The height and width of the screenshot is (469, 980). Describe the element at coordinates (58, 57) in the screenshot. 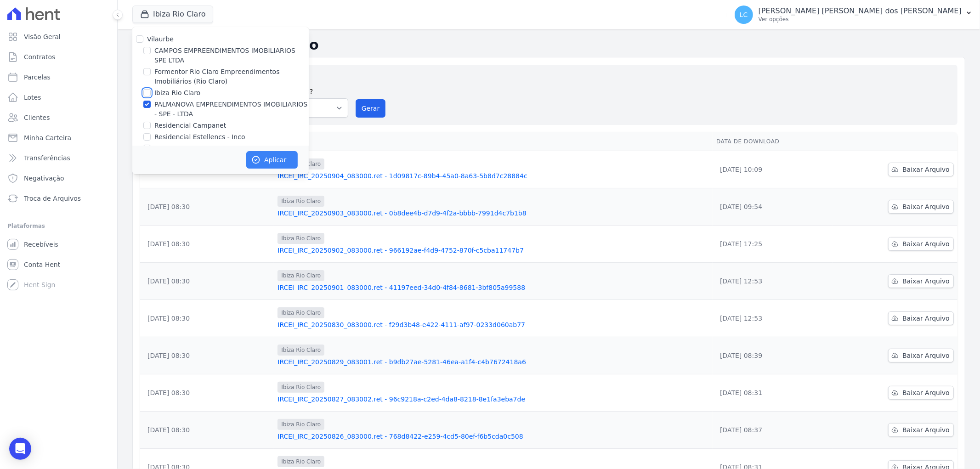

I see `a: Contratos` at that location.